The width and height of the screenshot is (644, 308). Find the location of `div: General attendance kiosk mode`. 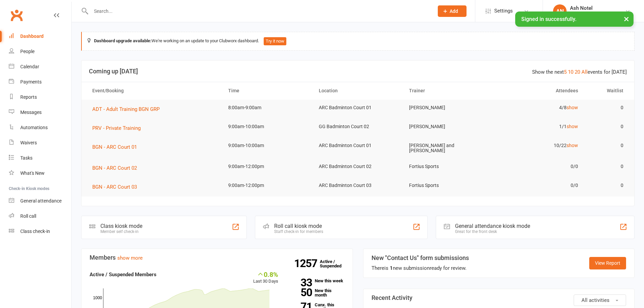

div: General attendance kiosk mode is located at coordinates (493, 226).